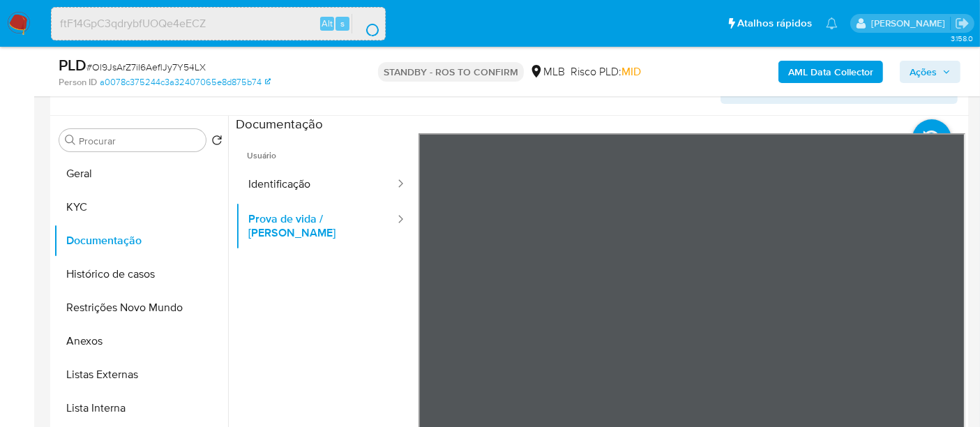 The image size is (980, 427). Describe the element at coordinates (141, 173) in the screenshot. I see `button: Geral` at that location.